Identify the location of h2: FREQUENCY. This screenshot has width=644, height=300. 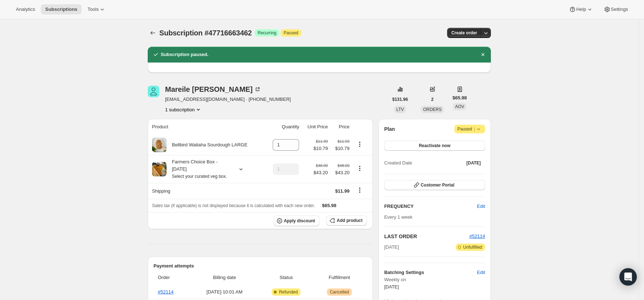
(430, 206).